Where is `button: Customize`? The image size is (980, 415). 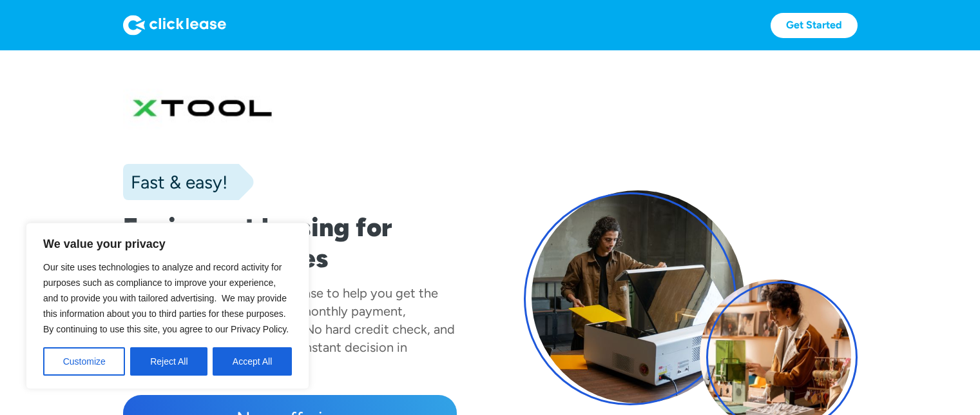 button: Customize is located at coordinates (84, 361).